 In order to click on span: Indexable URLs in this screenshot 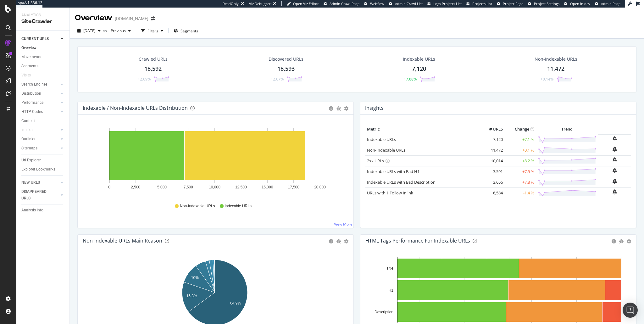, I will do `click(238, 206)`.